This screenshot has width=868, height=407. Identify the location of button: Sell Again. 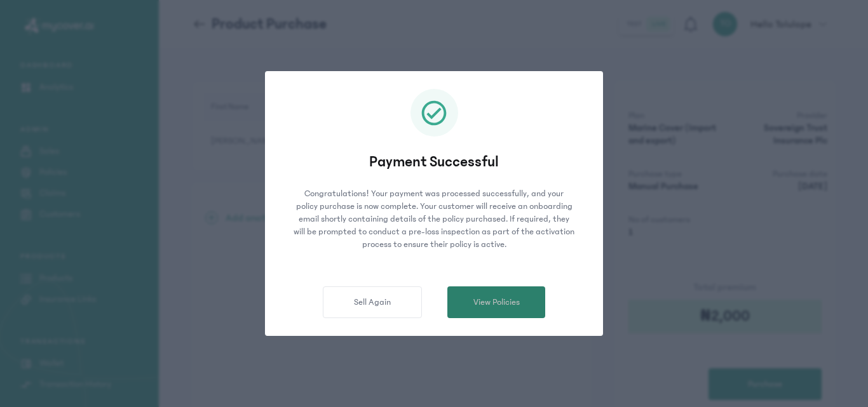
(372, 302).